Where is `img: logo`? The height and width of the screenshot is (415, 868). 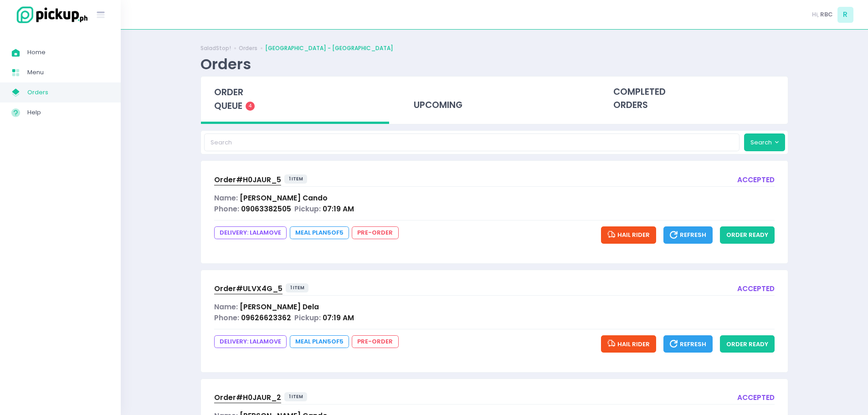
img: logo is located at coordinates (50, 14).